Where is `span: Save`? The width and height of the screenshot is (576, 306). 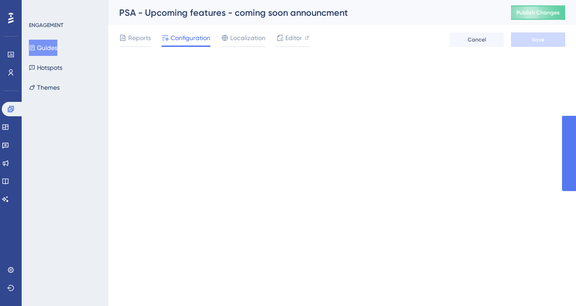 span: Save is located at coordinates (538, 40).